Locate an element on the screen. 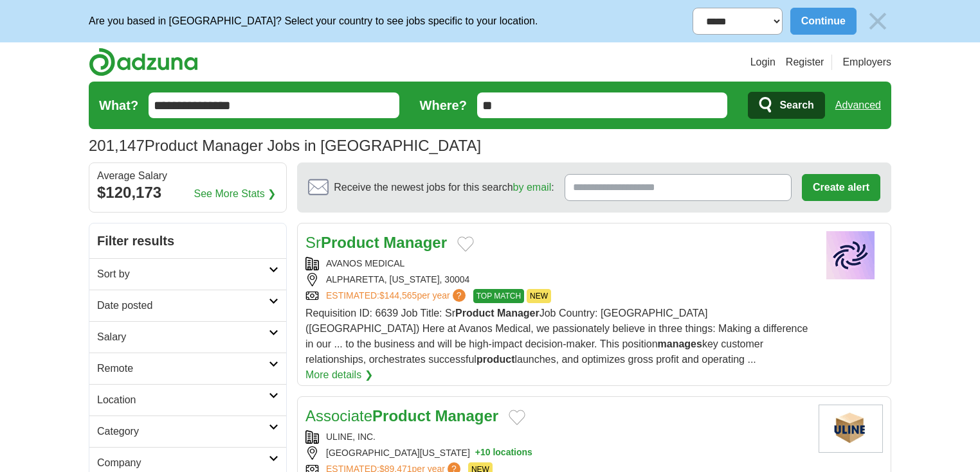 Image resolution: width=980 pixels, height=472 pixels. a: Date posted is located at coordinates (188, 305).